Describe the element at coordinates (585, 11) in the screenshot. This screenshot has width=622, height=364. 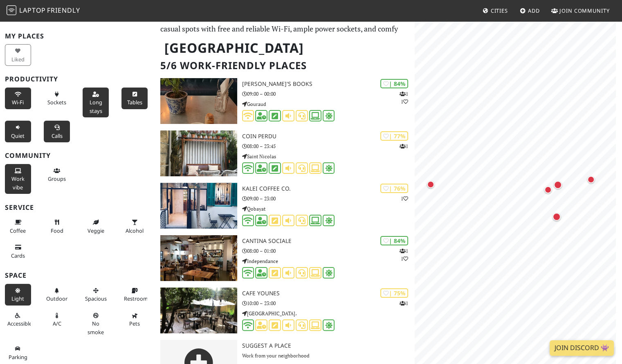
I see `span: Join Community` at that location.